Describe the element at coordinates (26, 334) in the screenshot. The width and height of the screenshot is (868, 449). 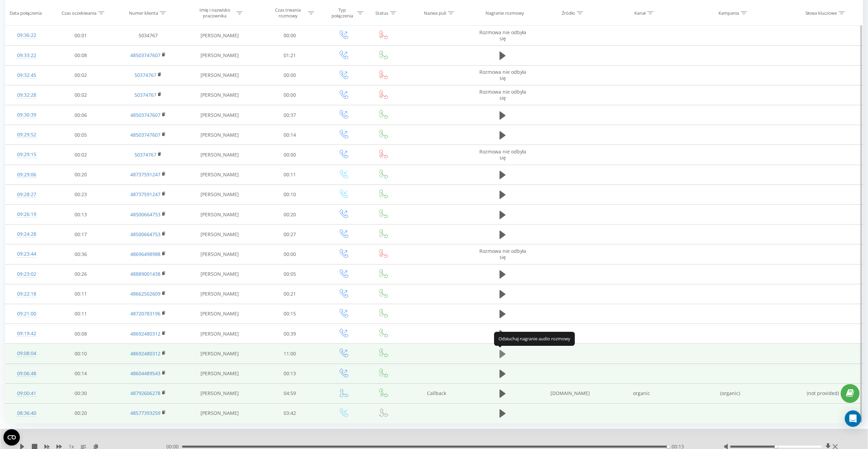
I see `div: 09:19:42` at that location.